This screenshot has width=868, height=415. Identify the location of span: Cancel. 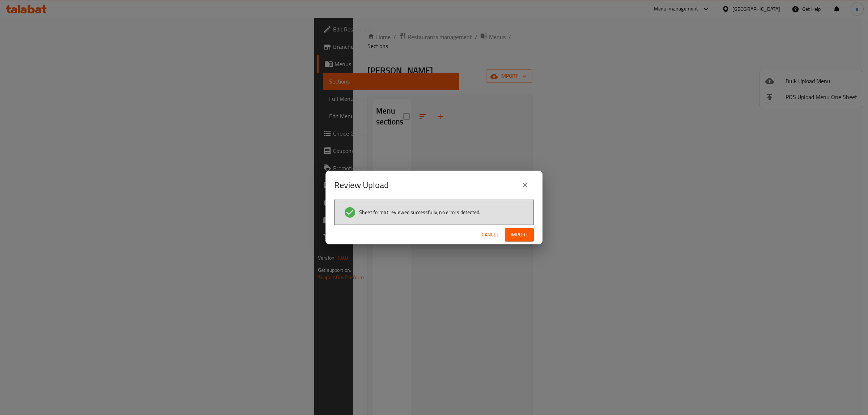
(491, 235).